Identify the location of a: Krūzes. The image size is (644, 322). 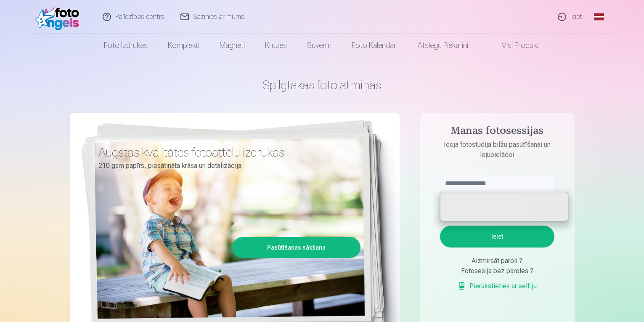
(276, 46).